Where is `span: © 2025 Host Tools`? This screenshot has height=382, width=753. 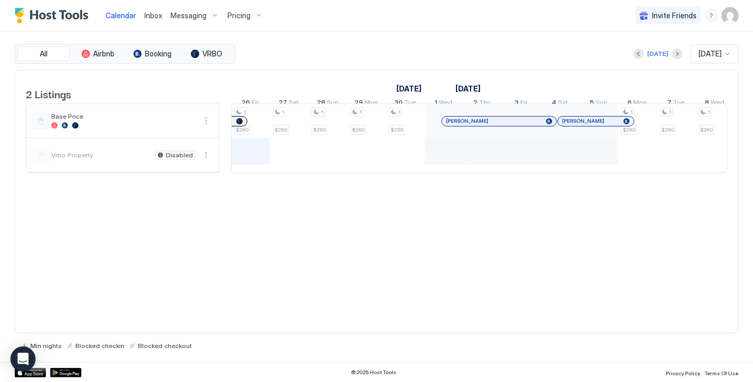
span: © 2025 Host Tools is located at coordinates (373, 372).